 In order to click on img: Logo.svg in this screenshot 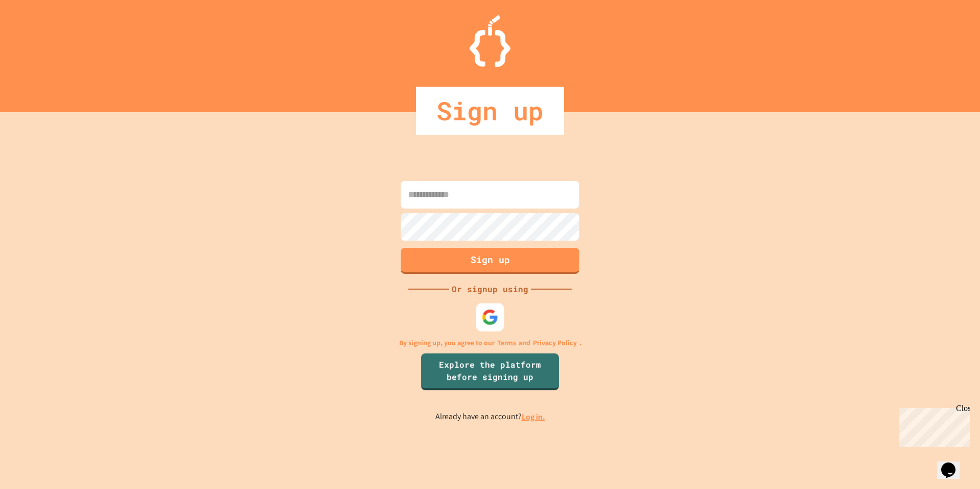, I will do `click(490, 41)`.